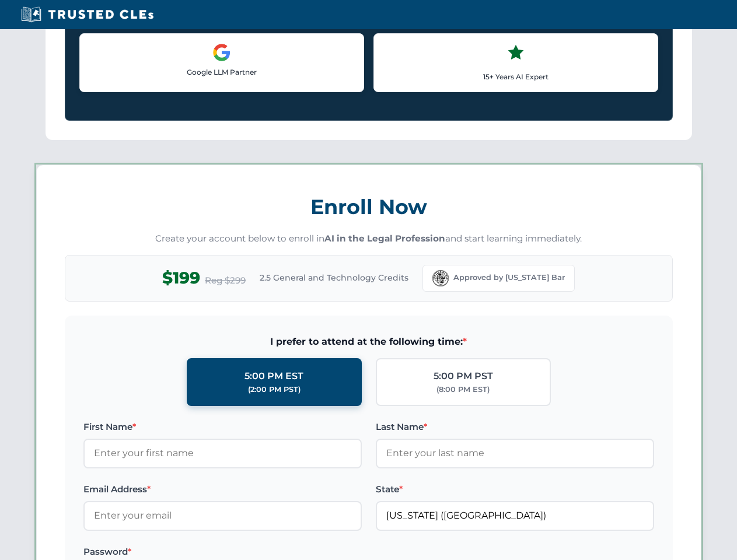  What do you see at coordinates (225, 281) in the screenshot?
I see `span: Reg $299` at bounding box center [225, 281].